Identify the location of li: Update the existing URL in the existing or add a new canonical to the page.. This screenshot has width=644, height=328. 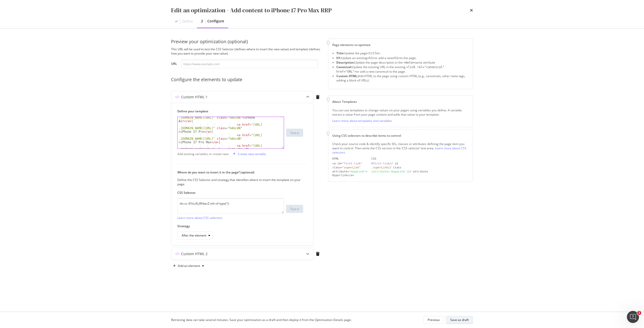
(403, 70).